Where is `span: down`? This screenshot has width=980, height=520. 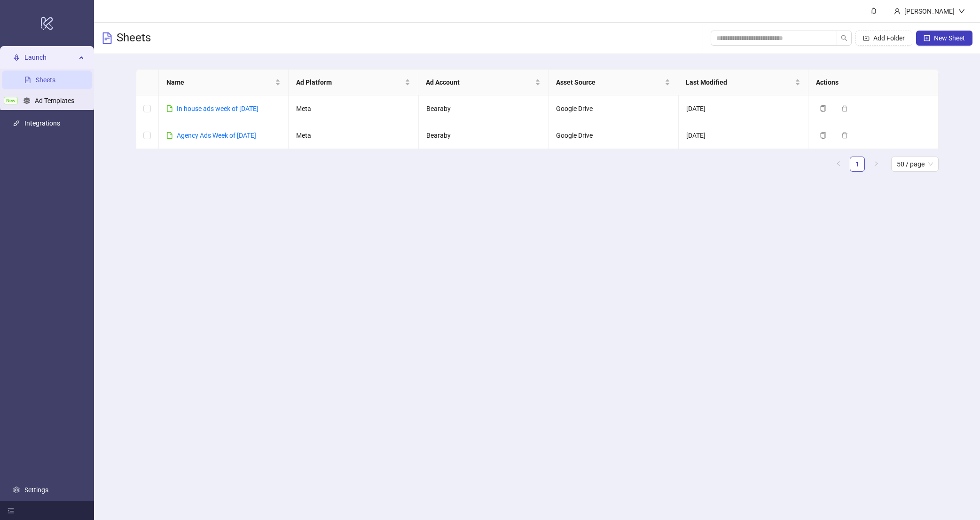 span: down is located at coordinates (962, 11).